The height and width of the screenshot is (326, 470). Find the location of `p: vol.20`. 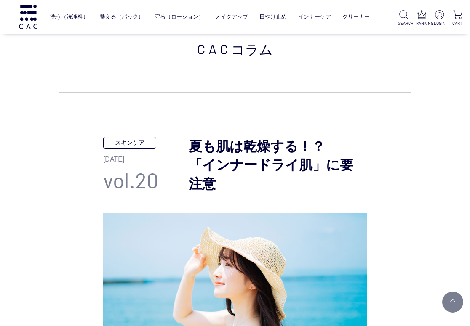

p: vol.20 is located at coordinates (138, 180).